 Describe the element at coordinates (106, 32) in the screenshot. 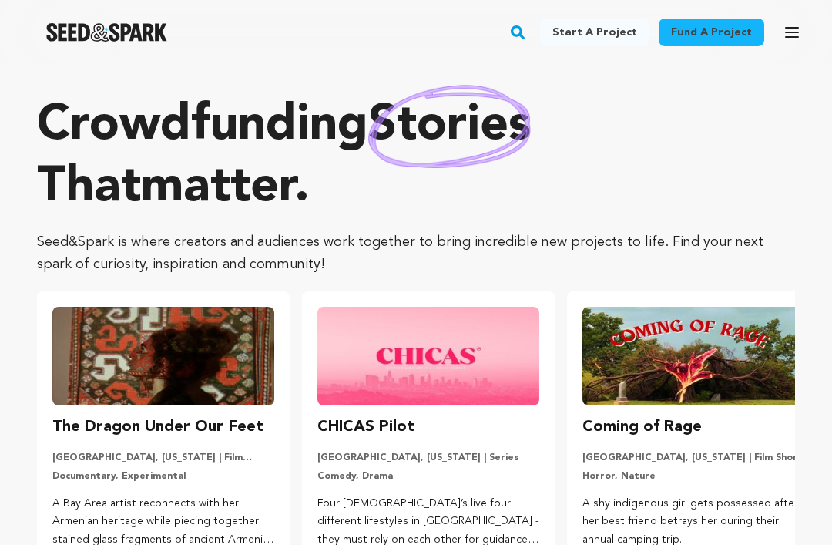

I see `img: Seed&Spark Logo Dark Mode` at that location.